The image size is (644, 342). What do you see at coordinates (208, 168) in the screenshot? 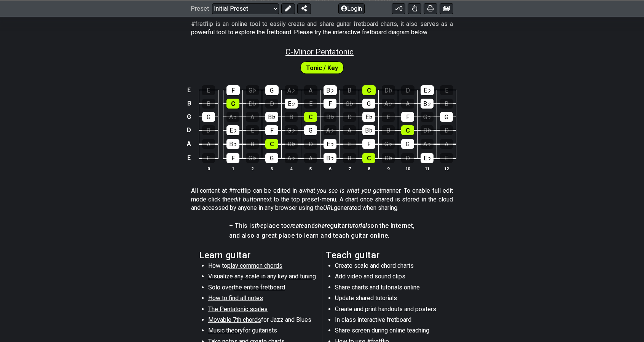
I see `th: 0` at bounding box center [208, 168].